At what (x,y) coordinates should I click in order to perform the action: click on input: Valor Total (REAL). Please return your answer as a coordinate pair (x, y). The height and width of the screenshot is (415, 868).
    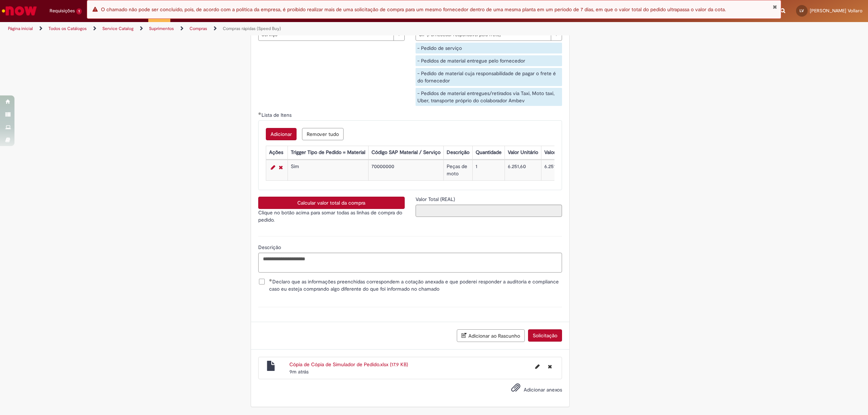
    Looking at the image, I should click on (488, 211).